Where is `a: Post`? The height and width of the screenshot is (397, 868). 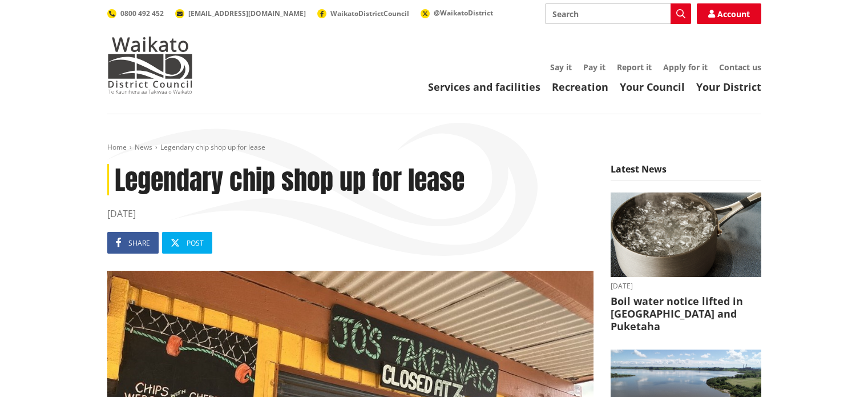 a: Post is located at coordinates (187, 243).